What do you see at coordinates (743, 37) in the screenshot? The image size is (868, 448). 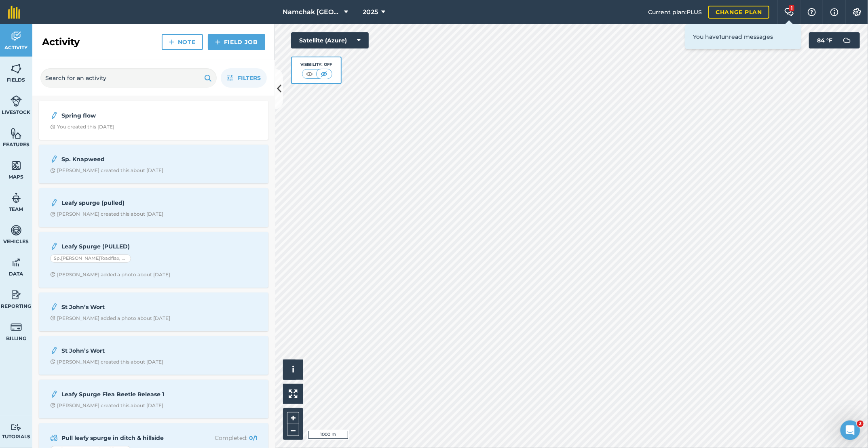 I see `p: You have 1 unread messages` at bounding box center [743, 37].